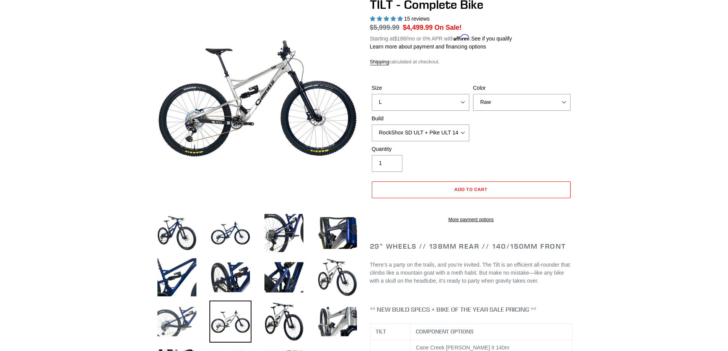 This screenshot has width=728, height=351. I want to click on label: Build, so click(421, 119).